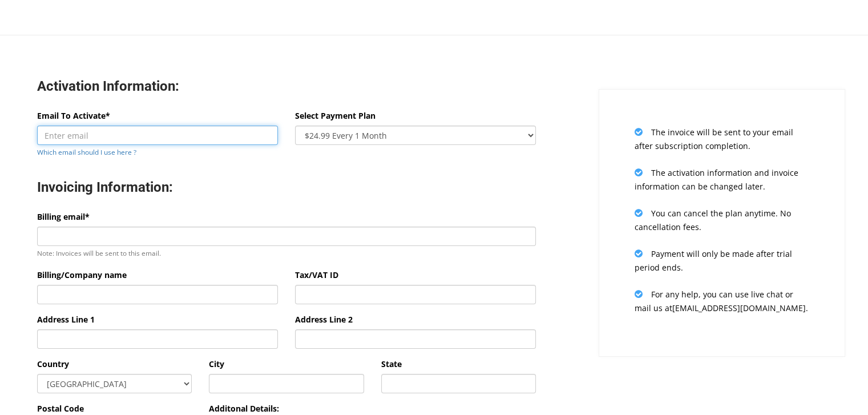  What do you see at coordinates (65, 320) in the screenshot?
I see `label: Address Line 1` at bounding box center [65, 320].